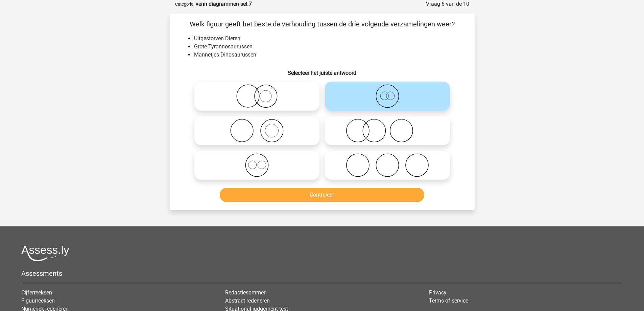 The height and width of the screenshot is (311, 644). Describe the element at coordinates (322, 70) in the screenshot. I see `h6: Selecteer het juiste antwoord` at that location.